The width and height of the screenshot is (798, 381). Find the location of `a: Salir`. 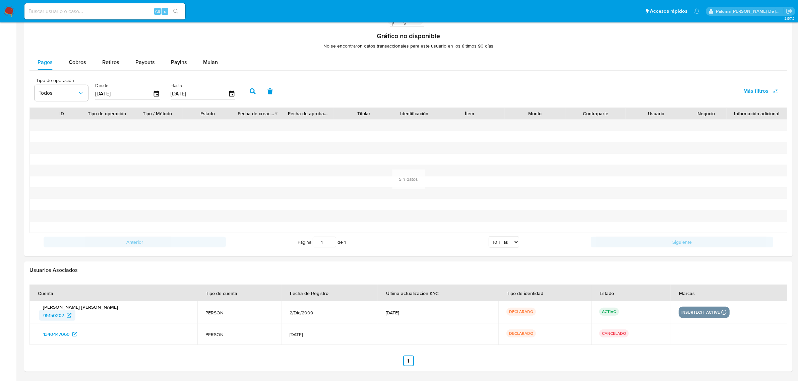

a: Salir is located at coordinates (789, 11).